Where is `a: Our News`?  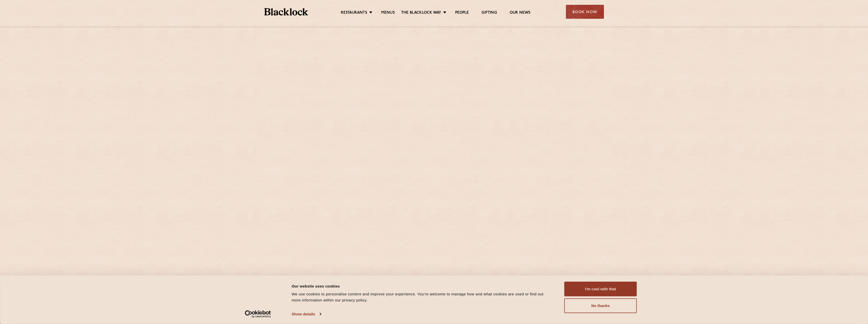 a: Our News is located at coordinates (520, 13).